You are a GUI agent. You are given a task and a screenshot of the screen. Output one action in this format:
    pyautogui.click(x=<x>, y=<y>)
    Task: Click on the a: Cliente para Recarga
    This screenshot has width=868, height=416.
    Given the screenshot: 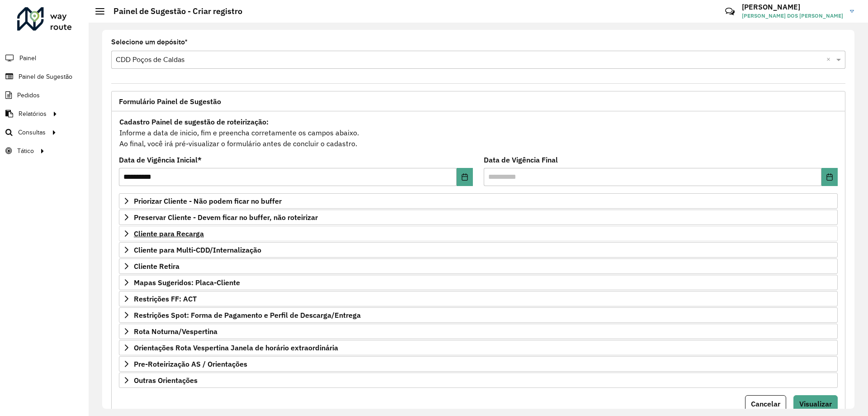 What is the action you would take?
    pyautogui.click(x=479, y=234)
    